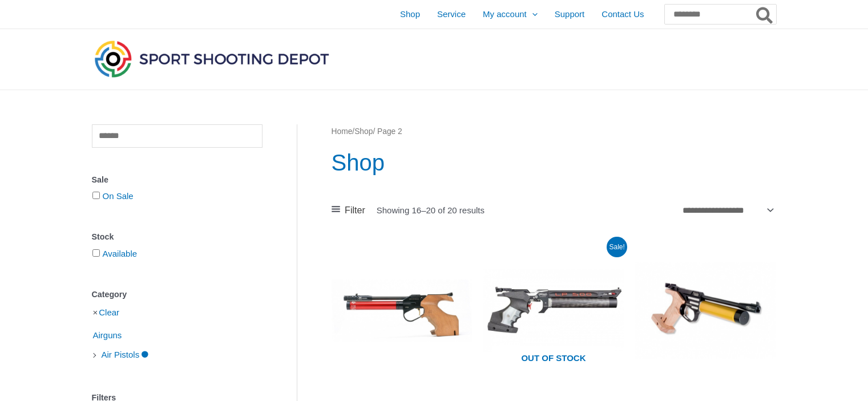 This screenshot has height=401, width=868. What do you see at coordinates (177, 295) in the screenshot?
I see `div: Category` at bounding box center [177, 295].